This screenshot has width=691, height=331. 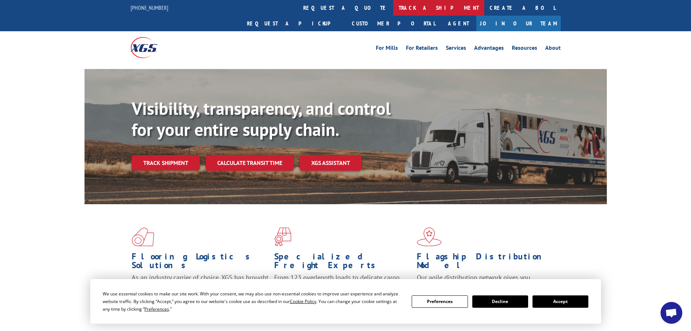 What do you see at coordinates (429, 237) in the screenshot?
I see `img: xgs-icon-flagship-distribution-model-red` at bounding box center [429, 237].